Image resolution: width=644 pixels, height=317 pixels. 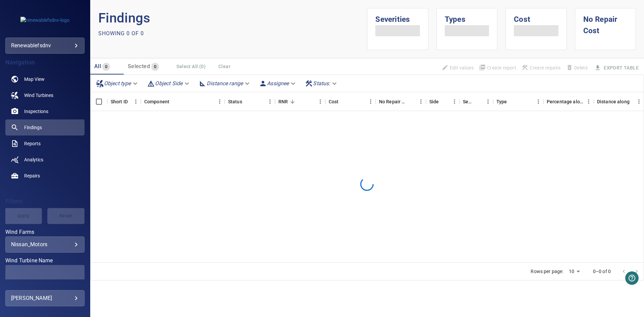 What do you see at coordinates (121, 34) in the screenshot?
I see `p: Showing 0 of 0` at bounding box center [121, 34].